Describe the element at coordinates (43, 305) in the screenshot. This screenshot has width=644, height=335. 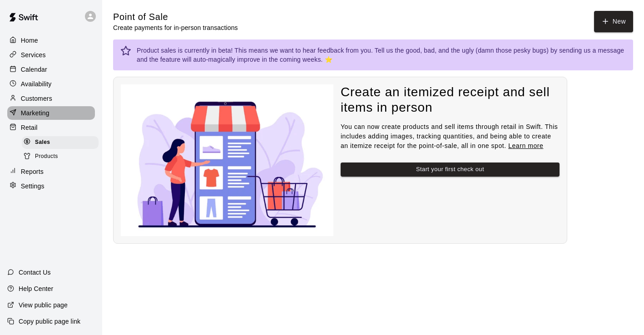
I see `p: View public page` at that location.